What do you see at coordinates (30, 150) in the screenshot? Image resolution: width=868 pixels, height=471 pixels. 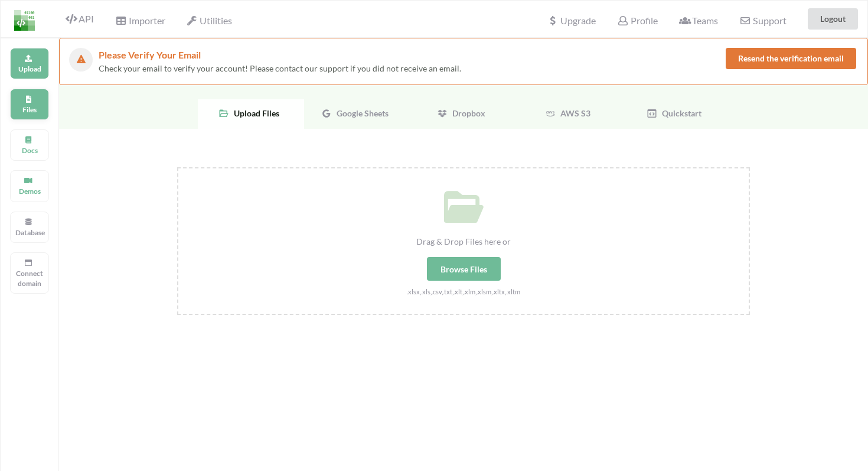 I see `p: Docs` at bounding box center [30, 150].